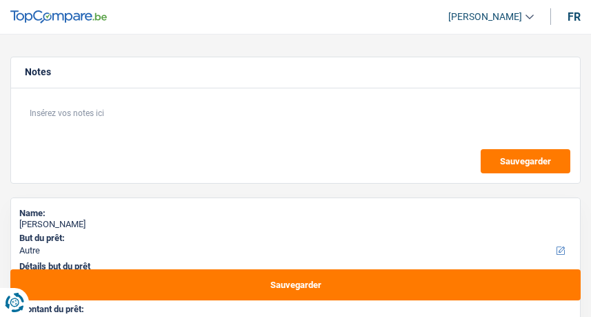  I want to click on label: Montant du prêt:, so click(294, 309).